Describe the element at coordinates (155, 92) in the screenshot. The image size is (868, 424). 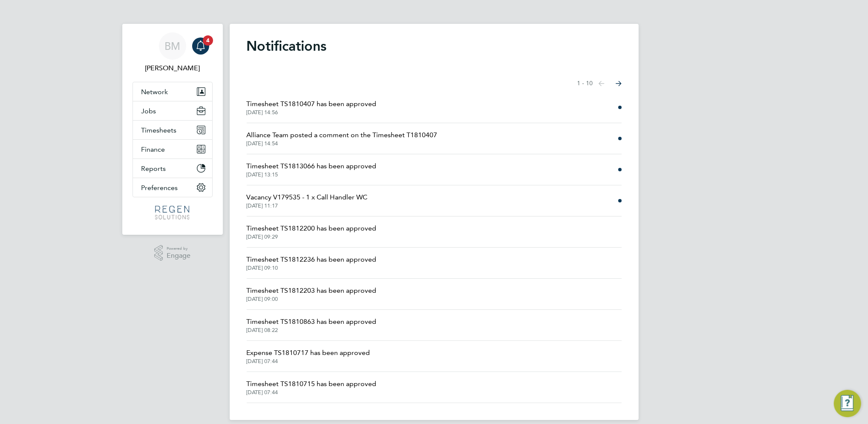
I see `span: Network` at that location.